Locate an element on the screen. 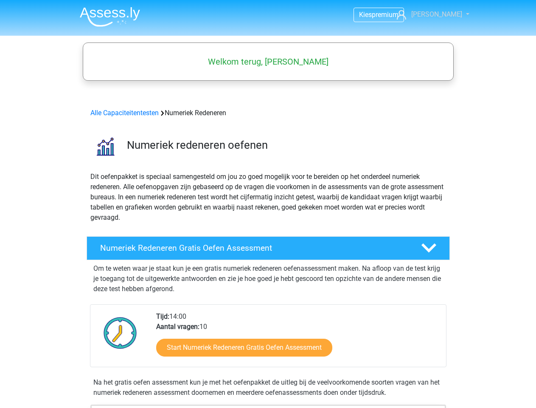  div: Na het gratis oefen assessment kun je met het oefenpakket de uitleg bij de veelvoorkomende soorte... is located at coordinates (268, 387).